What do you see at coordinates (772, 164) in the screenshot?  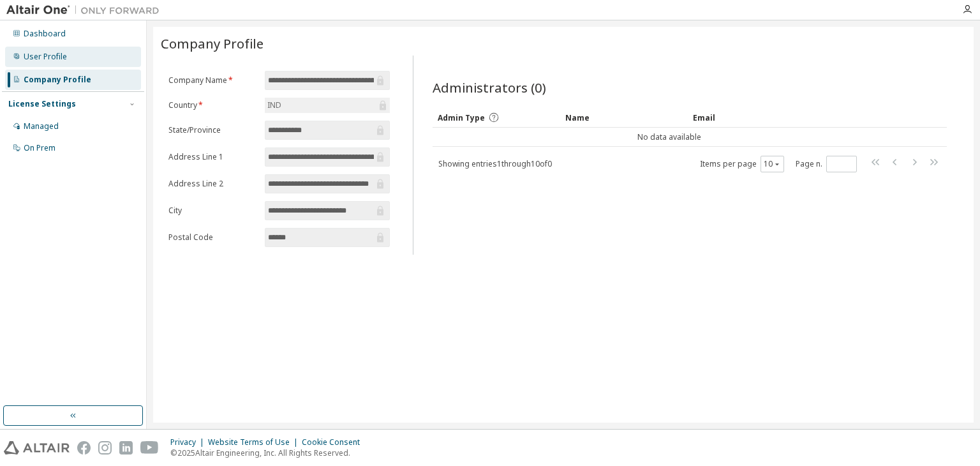 I see `button: 10` at bounding box center [772, 164].